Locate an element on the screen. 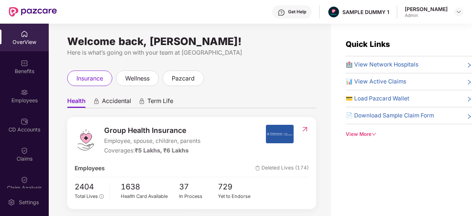 This screenshot has height=216, width=472. span: Health is located at coordinates (76, 102).